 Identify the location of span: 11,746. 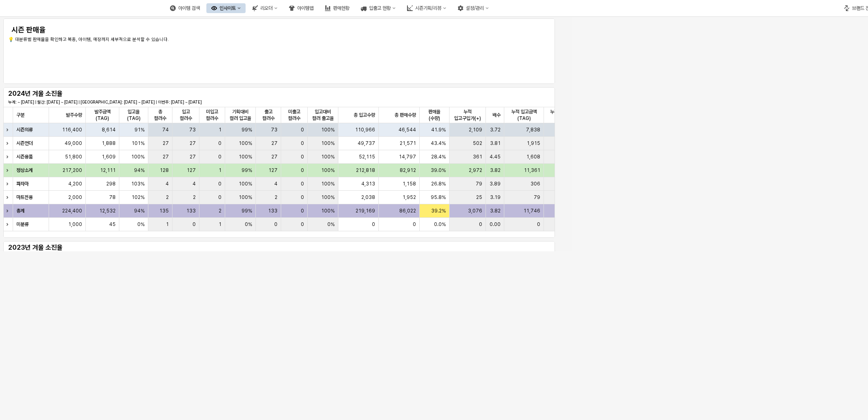
(532, 211).